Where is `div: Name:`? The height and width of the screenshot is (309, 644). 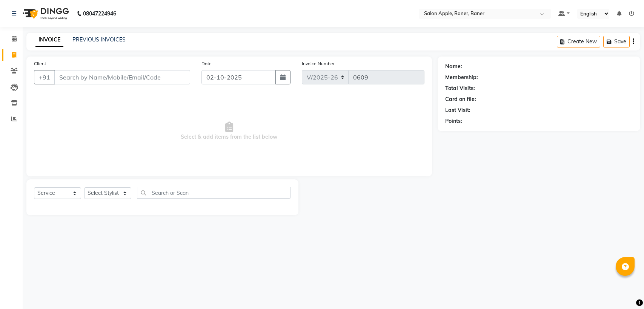
div: Name: is located at coordinates (453, 66).